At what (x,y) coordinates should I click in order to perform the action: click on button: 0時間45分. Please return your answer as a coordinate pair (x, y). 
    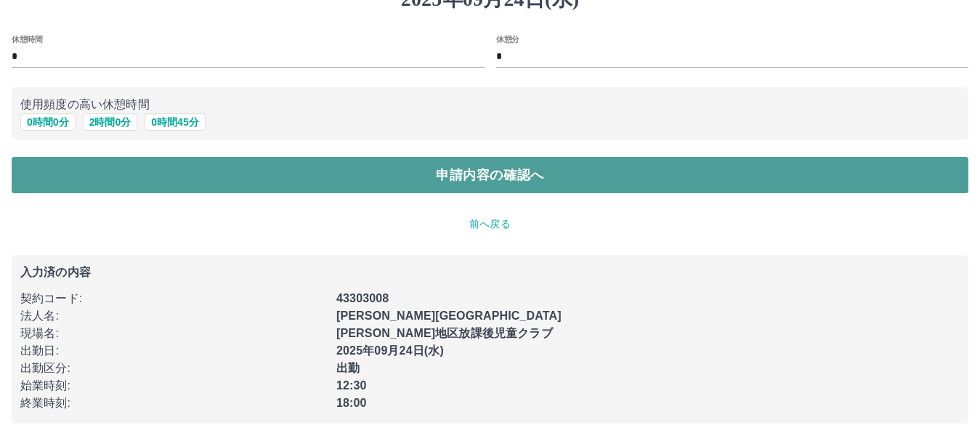
    Looking at the image, I should click on (175, 122).